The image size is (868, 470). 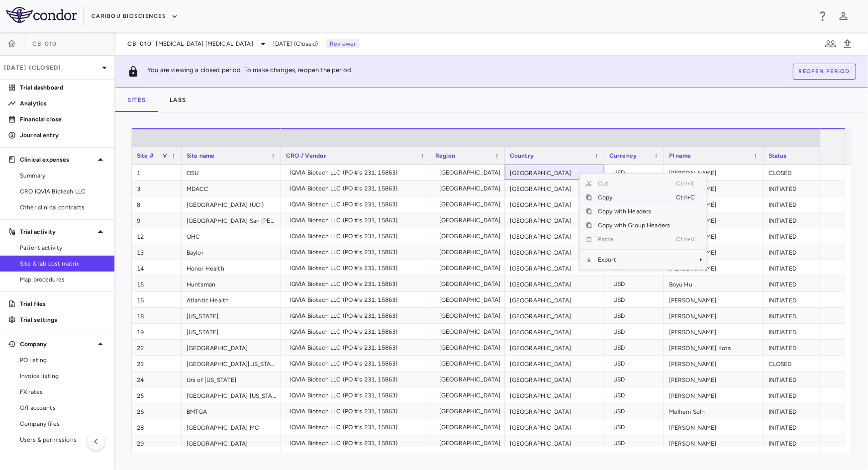 What do you see at coordinates (824, 71) in the screenshot?
I see `button: Reopen period` at bounding box center [824, 71].